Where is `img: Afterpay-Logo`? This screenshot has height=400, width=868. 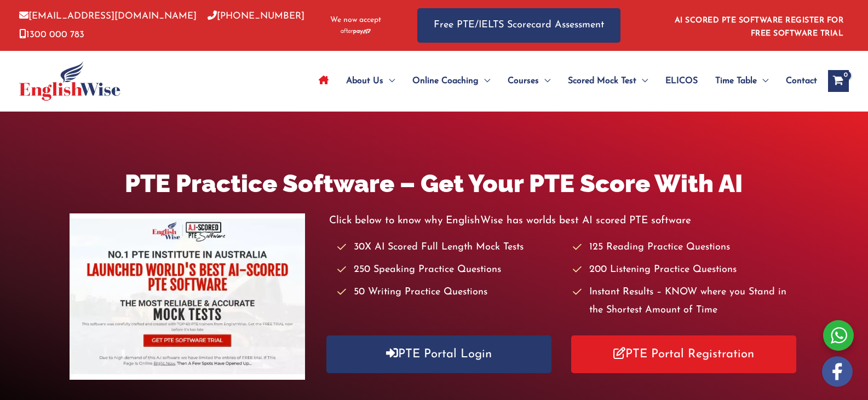
img: Afterpay-Logo is located at coordinates (355, 31).